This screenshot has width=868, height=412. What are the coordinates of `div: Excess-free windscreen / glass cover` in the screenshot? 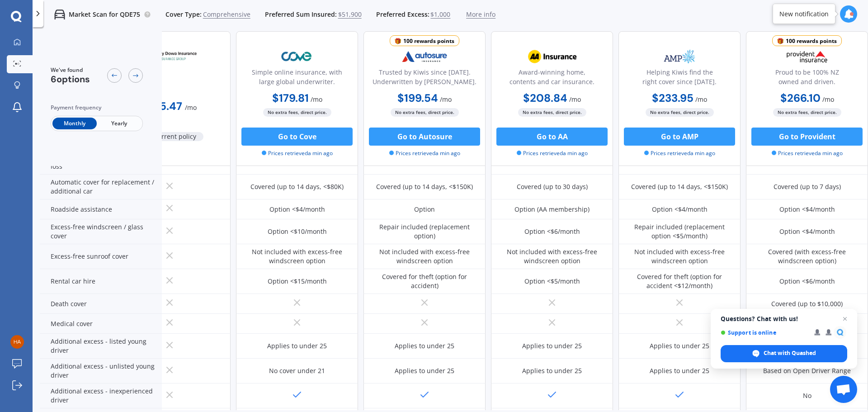 It's located at (101, 231).